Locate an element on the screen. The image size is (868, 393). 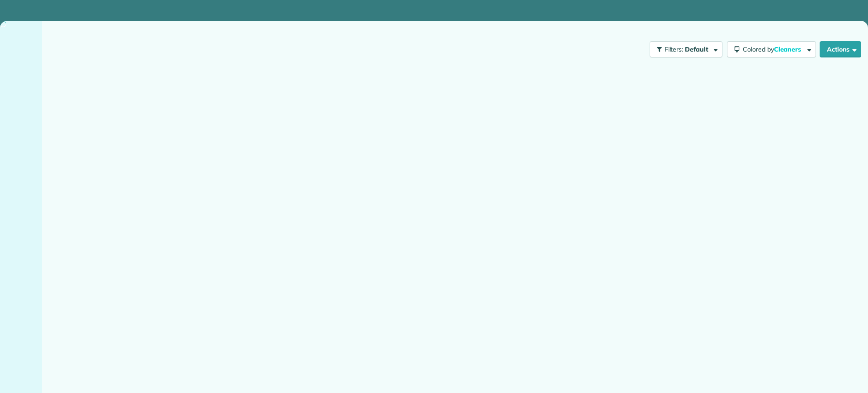
a: Filters: Default is located at coordinates (684, 49).